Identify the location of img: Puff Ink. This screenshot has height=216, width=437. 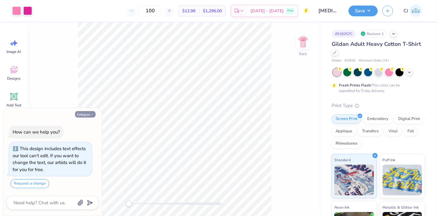
(402, 180).